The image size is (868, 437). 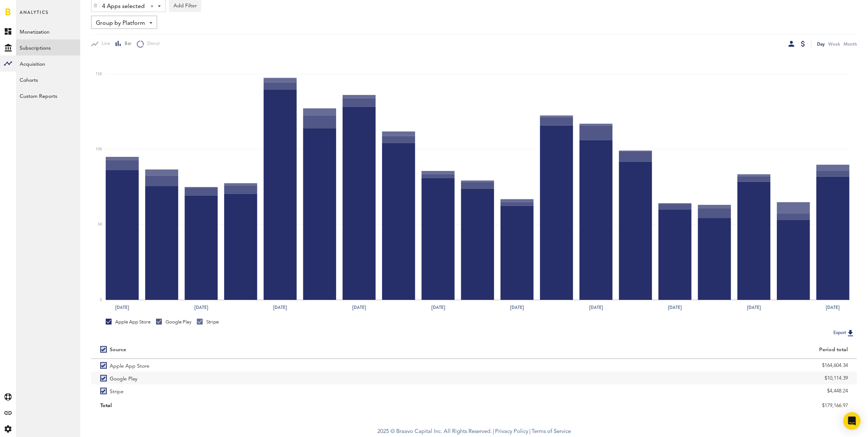 I want to click on img: trash_awesome_blue.svg, so click(x=96, y=6).